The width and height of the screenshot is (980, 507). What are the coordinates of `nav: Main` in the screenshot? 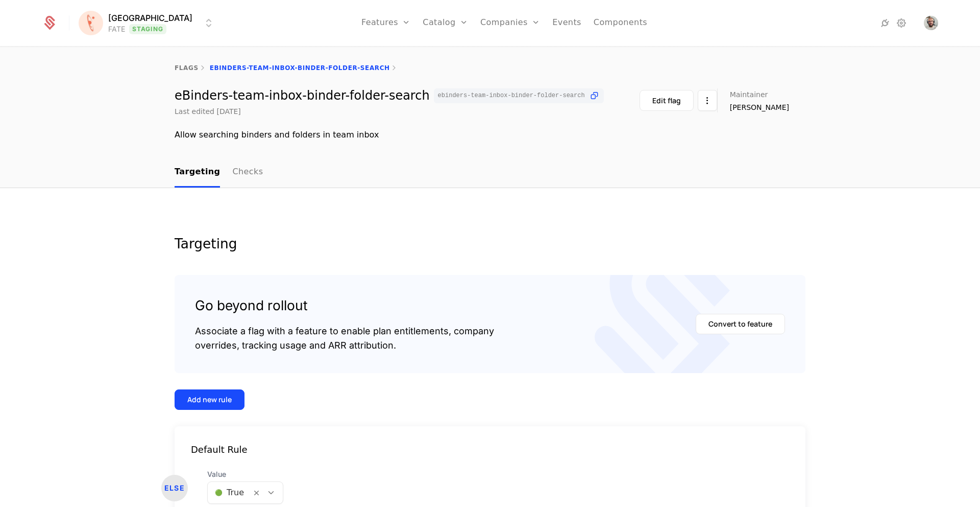 It's located at (490, 172).